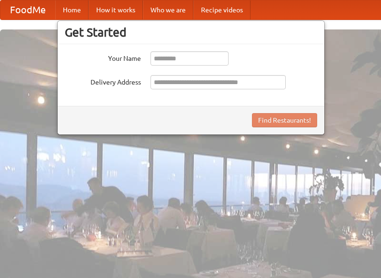  What do you see at coordinates (72, 10) in the screenshot?
I see `a: Home` at bounding box center [72, 10].